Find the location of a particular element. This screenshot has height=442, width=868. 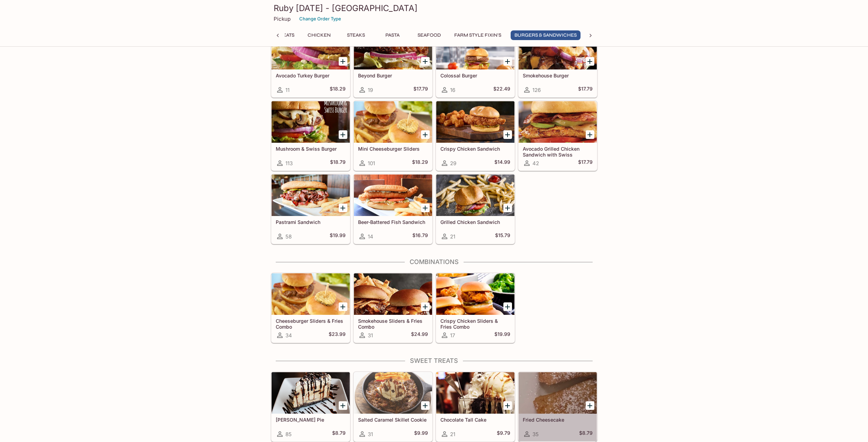

button: Add Mudd Pie is located at coordinates (342, 406).